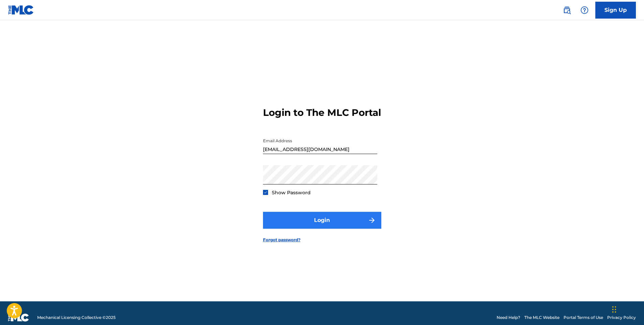  What do you see at coordinates (281, 240) in the screenshot?
I see `a: Forgot password?` at bounding box center [281, 240].